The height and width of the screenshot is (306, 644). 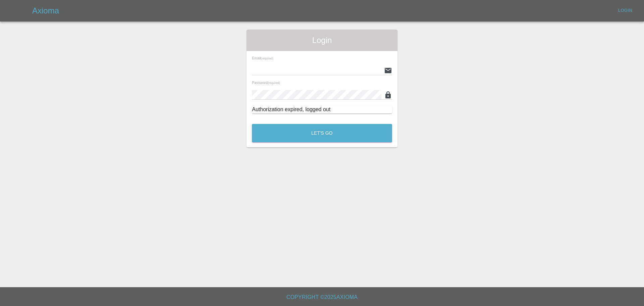 I want to click on span: Email, so click(x=262, y=58).